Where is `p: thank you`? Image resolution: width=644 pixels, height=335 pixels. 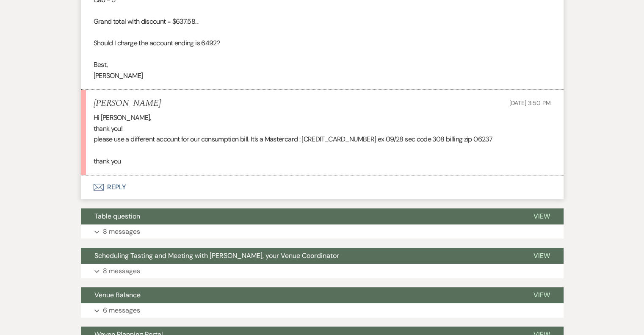 p: thank you is located at coordinates (322, 161).